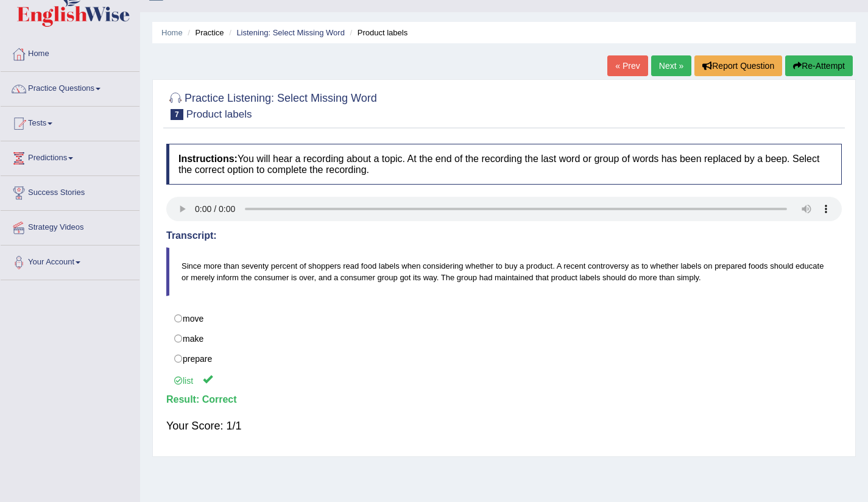 The width and height of the screenshot is (868, 502). Describe the element at coordinates (504, 338) in the screenshot. I see `label: make` at that location.